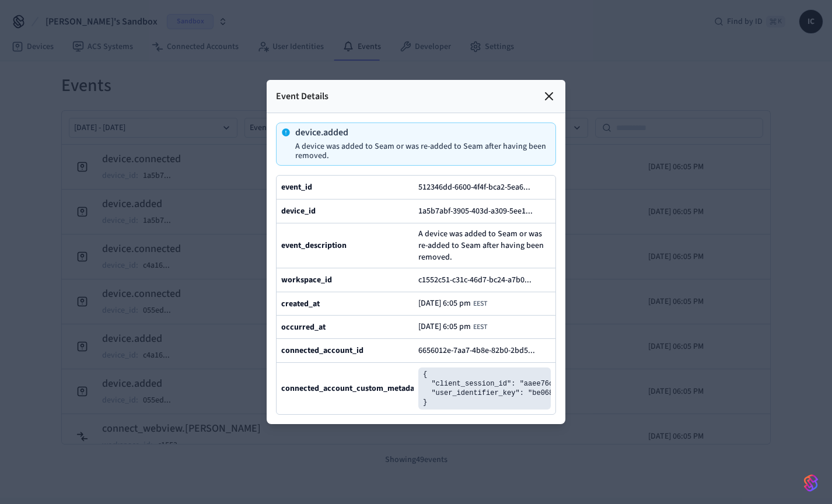  Describe the element at coordinates (421, 132) in the screenshot. I see `p: device.added` at that location.